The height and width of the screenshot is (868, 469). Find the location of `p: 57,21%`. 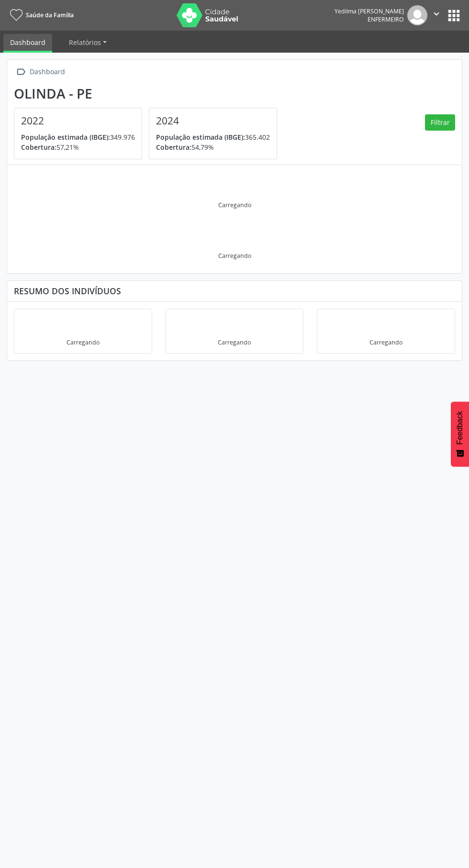

p: 57,21% is located at coordinates (78, 147).